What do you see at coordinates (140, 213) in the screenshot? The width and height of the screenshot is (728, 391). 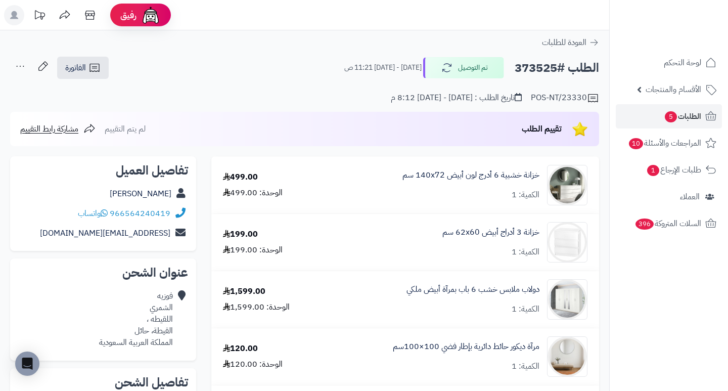 I see `a: 966564240419` at bounding box center [140, 213].